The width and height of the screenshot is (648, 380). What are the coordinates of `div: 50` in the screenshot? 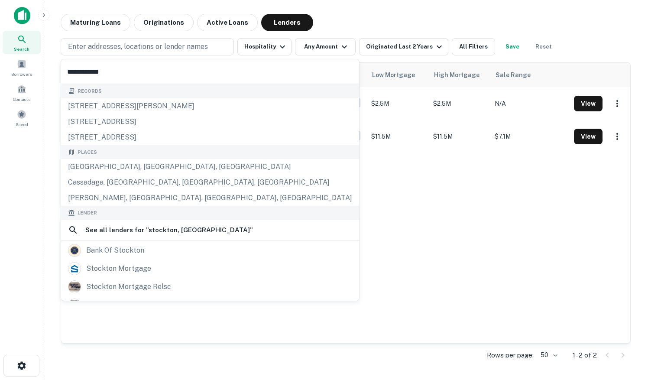 It's located at (548, 355).